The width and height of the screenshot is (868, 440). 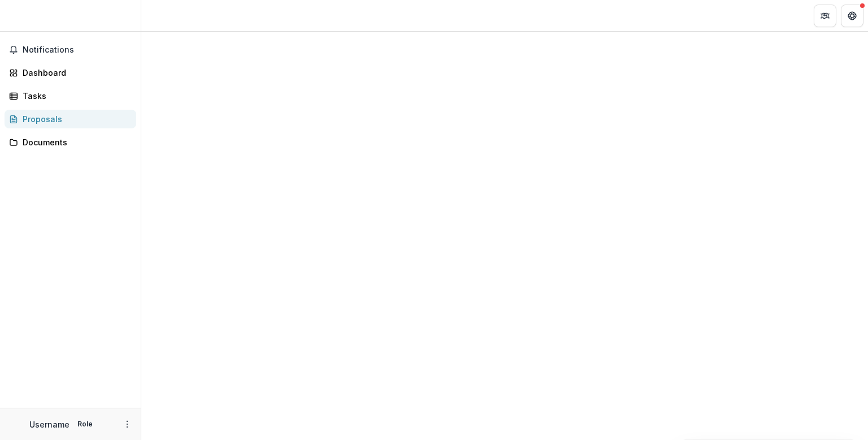 I want to click on button: More, so click(x=127, y=424).